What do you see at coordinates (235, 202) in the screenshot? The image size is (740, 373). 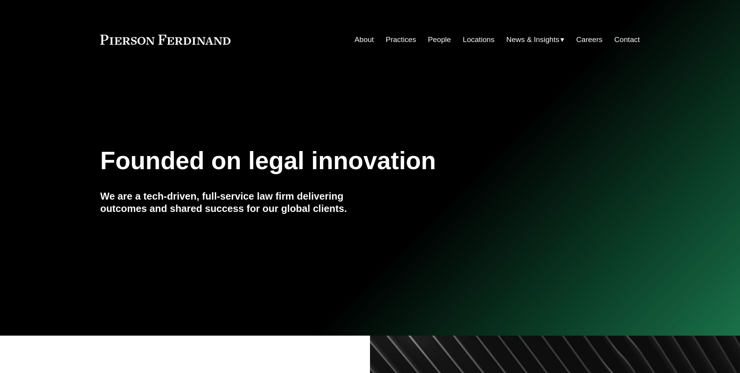 I see `h4: We are a tech-driven, full-service law firm delivering outcomes and shared success for our global...` at bounding box center [235, 202].